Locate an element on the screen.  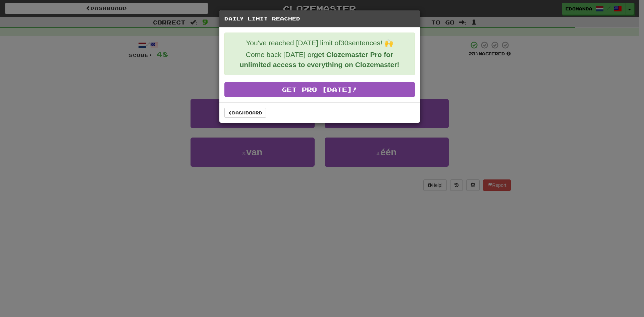
h5: Daily Limit Reached is located at coordinates (320, 19).